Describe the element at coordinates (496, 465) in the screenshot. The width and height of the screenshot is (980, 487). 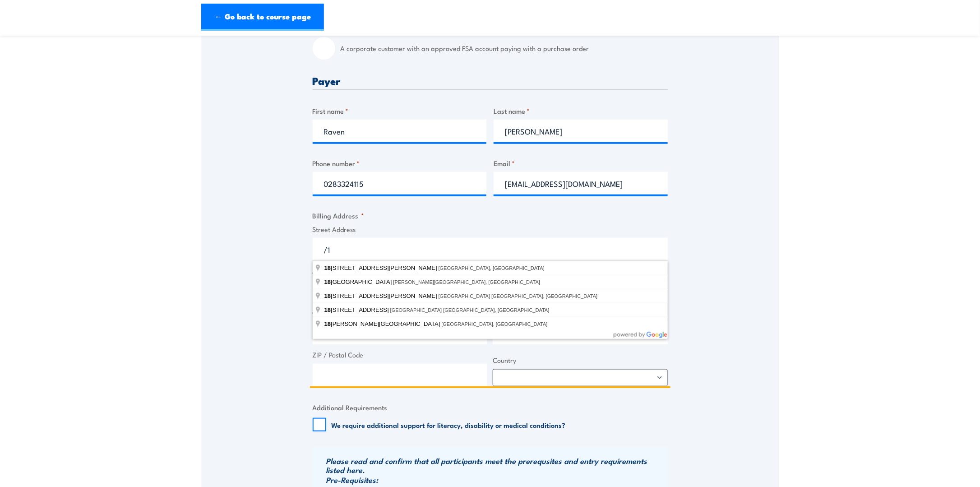
I see `h3: Please read and confirm that all participants meet the prerequsites and entry requirements listed...` at that location.